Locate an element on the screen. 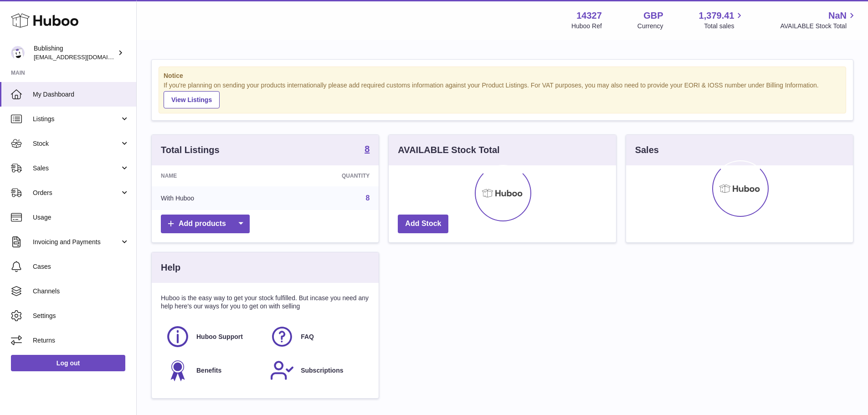 The height and width of the screenshot is (415, 868). span: 1,379.41 is located at coordinates (716, 15).